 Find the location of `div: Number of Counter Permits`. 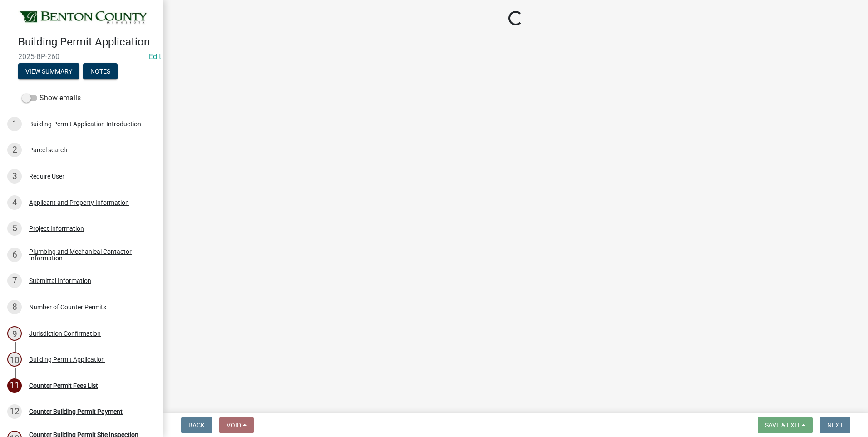

div: Number of Counter Permits is located at coordinates (68, 307).